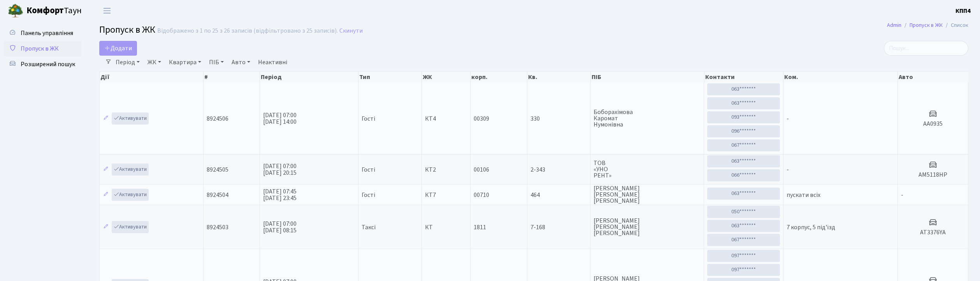 The image size is (980, 281). What do you see at coordinates (218, 228) in the screenshot?
I see `span: 8924503` at bounding box center [218, 228].